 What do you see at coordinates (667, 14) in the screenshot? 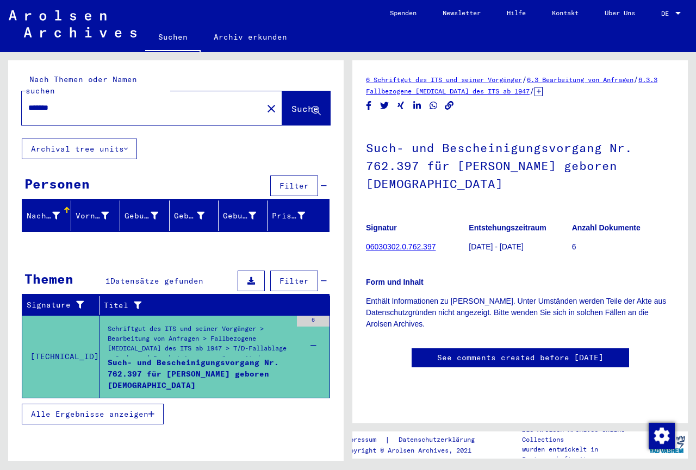
I see `span: DE` at bounding box center [667, 14].